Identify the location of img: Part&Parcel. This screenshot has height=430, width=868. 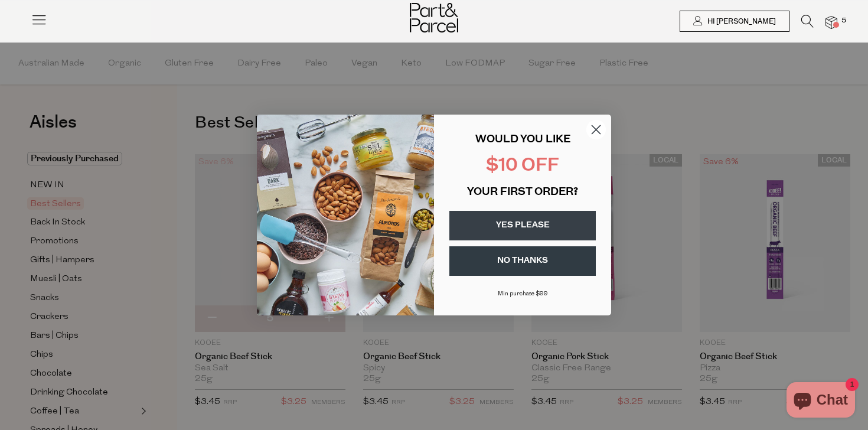
(434, 17).